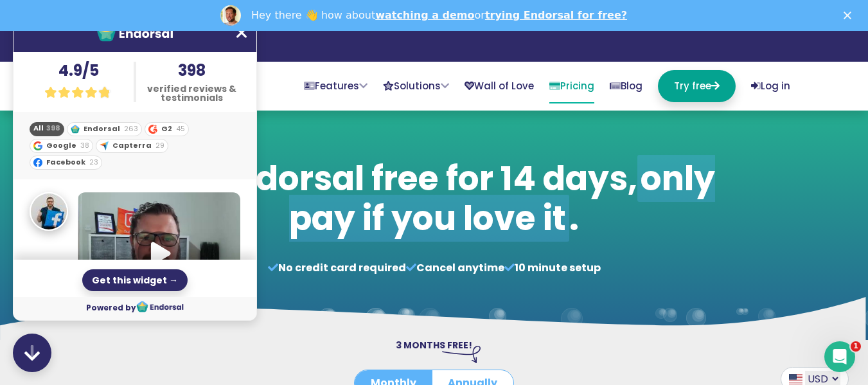 The width and height of the screenshot is (868, 385). I want to click on img: 1619532225256-endorsal-logo-white%402x.png, so click(135, 33).